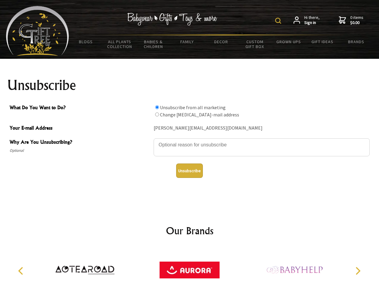 The height and width of the screenshot is (288, 379). I want to click on a: Family, so click(187, 42).